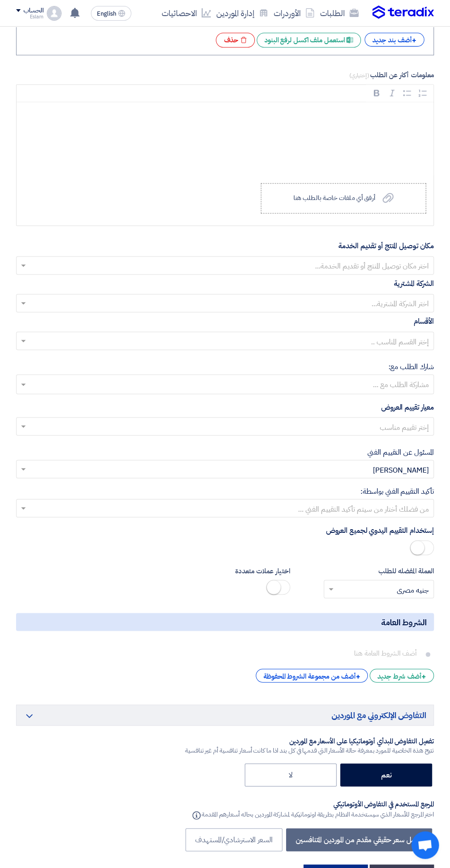 Image resolution: width=450 pixels, height=868 pixels. Describe the element at coordinates (386, 775) in the screenshot. I see `label: نعم` at that location.